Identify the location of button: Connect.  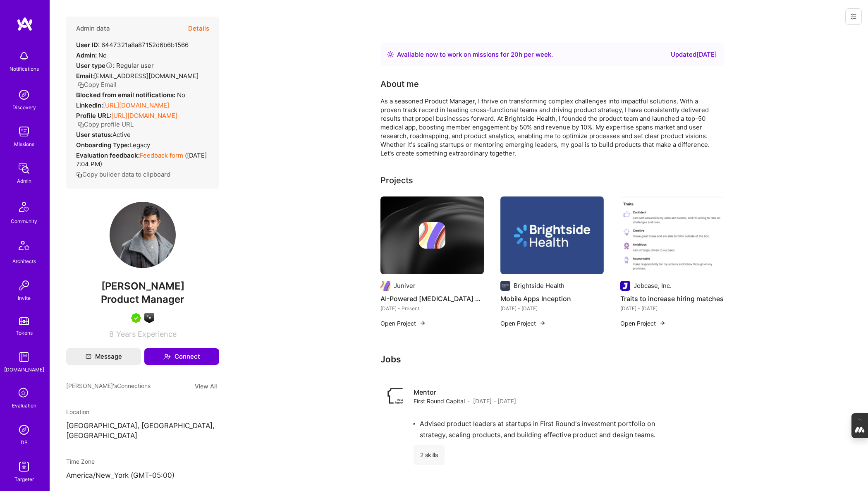
(182, 357).